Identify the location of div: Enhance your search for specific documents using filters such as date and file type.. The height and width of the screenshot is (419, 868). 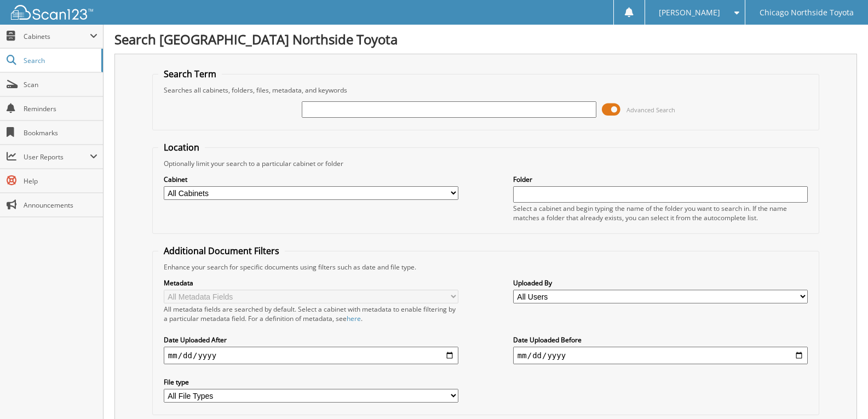
(486, 267).